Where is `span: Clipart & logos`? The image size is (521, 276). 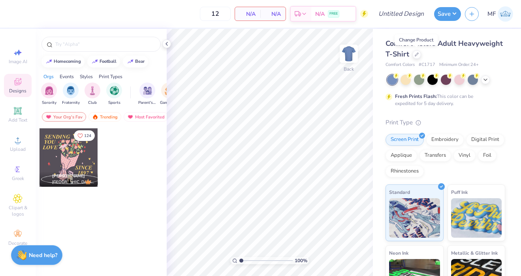
span: Clipart & logos is located at coordinates (18, 211).